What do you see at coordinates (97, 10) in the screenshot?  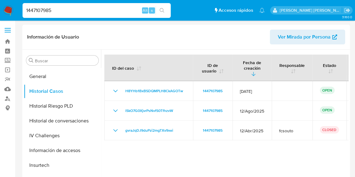 I see `input: Buscar usuario o caso...` at bounding box center [97, 10].